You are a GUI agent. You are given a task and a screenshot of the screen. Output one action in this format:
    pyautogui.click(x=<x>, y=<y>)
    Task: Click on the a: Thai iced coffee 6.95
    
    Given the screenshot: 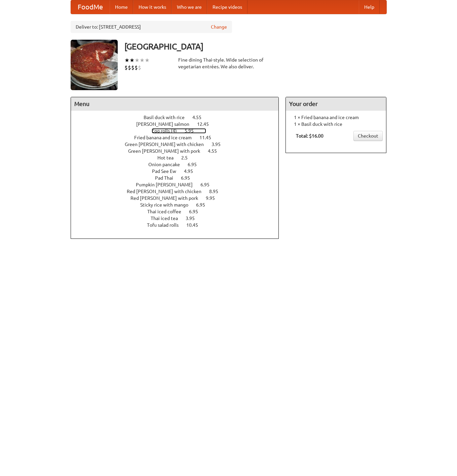 What is the action you would take?
    pyautogui.click(x=179, y=212)
    